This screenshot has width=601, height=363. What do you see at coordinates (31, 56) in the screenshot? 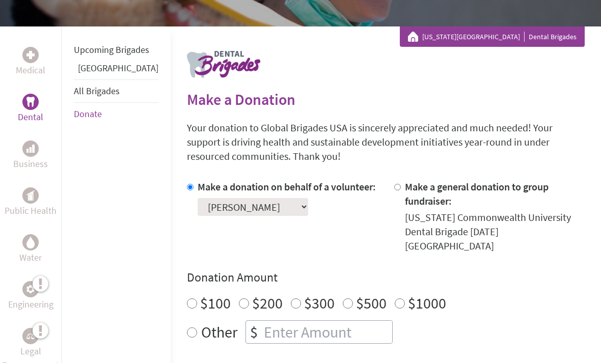
I see `div: Medical` at bounding box center [31, 56].